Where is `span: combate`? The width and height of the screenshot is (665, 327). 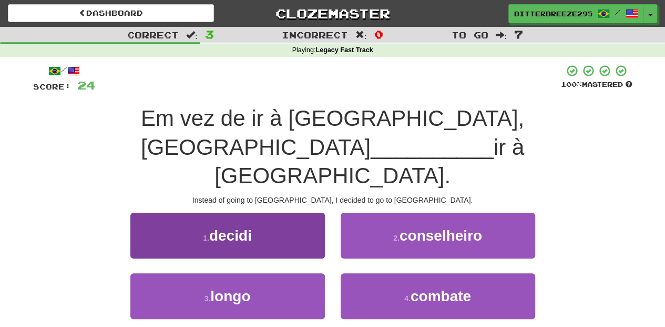 span: combate is located at coordinates (441, 296).